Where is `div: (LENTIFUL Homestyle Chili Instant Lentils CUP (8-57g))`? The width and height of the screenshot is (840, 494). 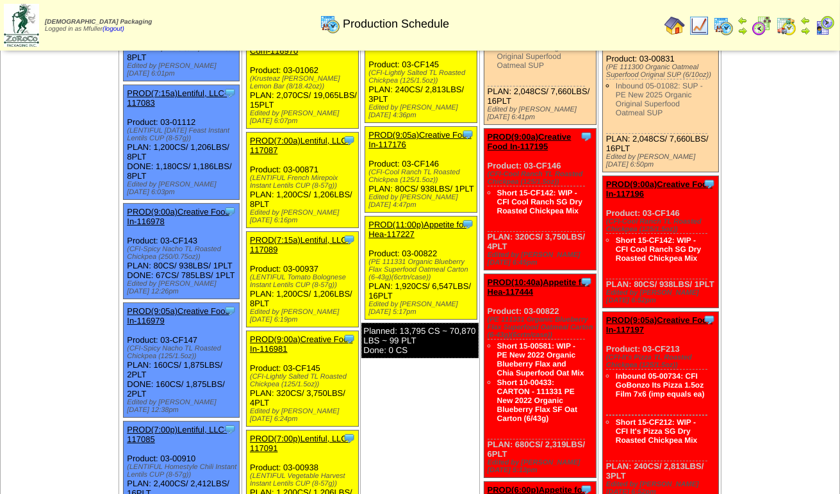 div: (LENTIFUL Homestyle Chili Instant Lentils CUP (8-57g)) is located at coordinates (183, 471).